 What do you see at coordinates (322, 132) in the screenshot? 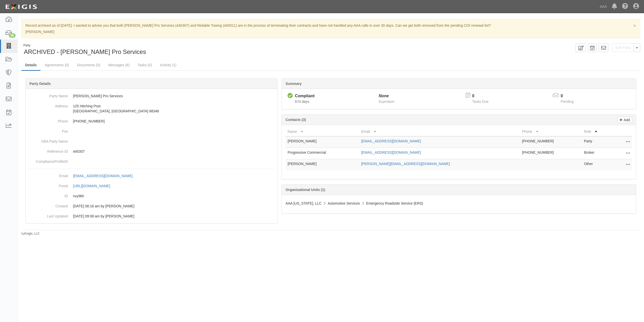
I see `th: Name` at bounding box center [322, 132].